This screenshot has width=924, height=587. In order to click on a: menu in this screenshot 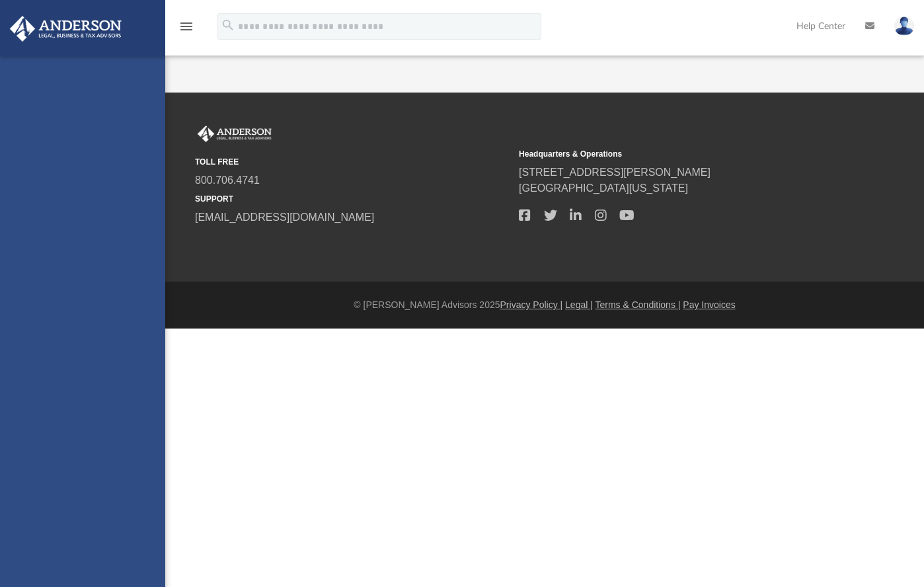, I will do `click(186, 29)`.